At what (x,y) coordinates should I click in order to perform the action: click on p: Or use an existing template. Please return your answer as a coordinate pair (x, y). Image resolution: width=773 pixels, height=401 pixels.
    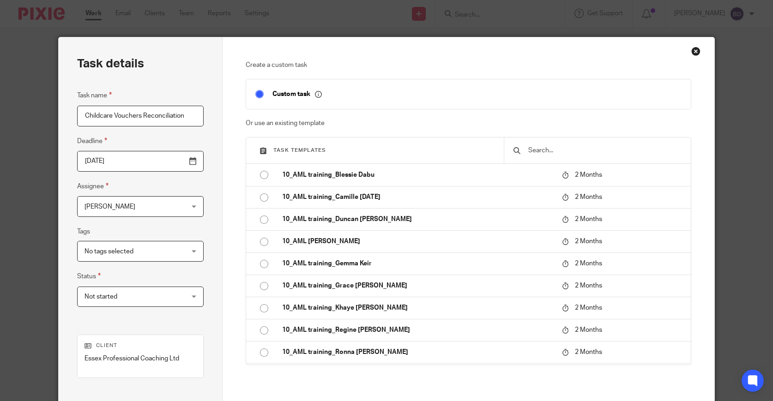
    Looking at the image, I should click on (468, 123).